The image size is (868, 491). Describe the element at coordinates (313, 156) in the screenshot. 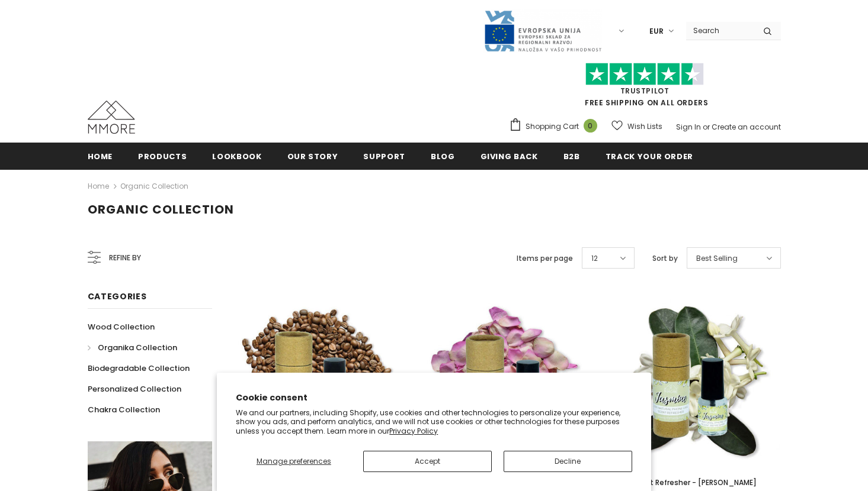

I see `a: Our Story` at that location.